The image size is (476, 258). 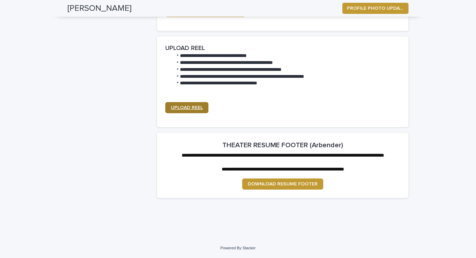 What do you see at coordinates (187, 108) in the screenshot?
I see `span: UPLOAD REEL` at bounding box center [187, 108].